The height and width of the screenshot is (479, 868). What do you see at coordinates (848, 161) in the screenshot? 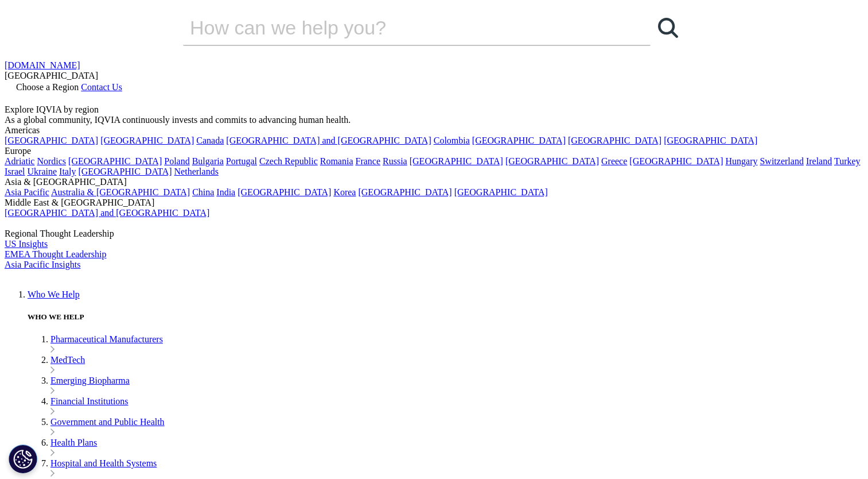
I see `a: Turkey` at bounding box center [848, 161].